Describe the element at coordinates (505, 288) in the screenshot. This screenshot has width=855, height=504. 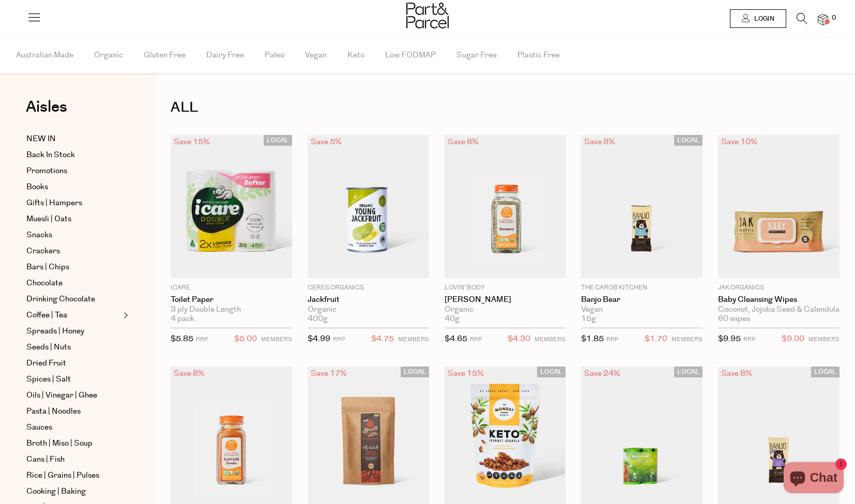
I see `p: Lovin' Body` at that location.